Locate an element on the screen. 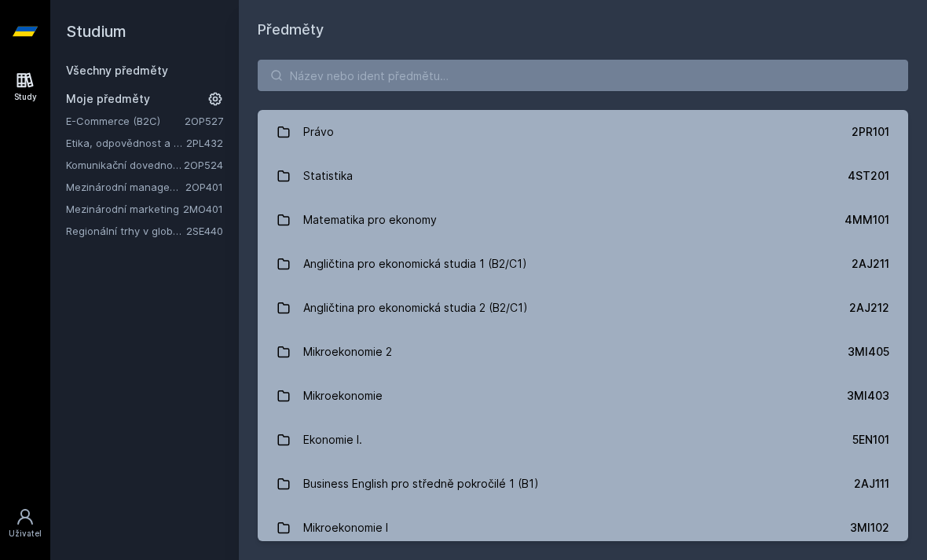 The height and width of the screenshot is (560, 927). a: Angličtina pro ekonomická studia 2 (B2/C1) 2AJ212 is located at coordinates (583, 308).